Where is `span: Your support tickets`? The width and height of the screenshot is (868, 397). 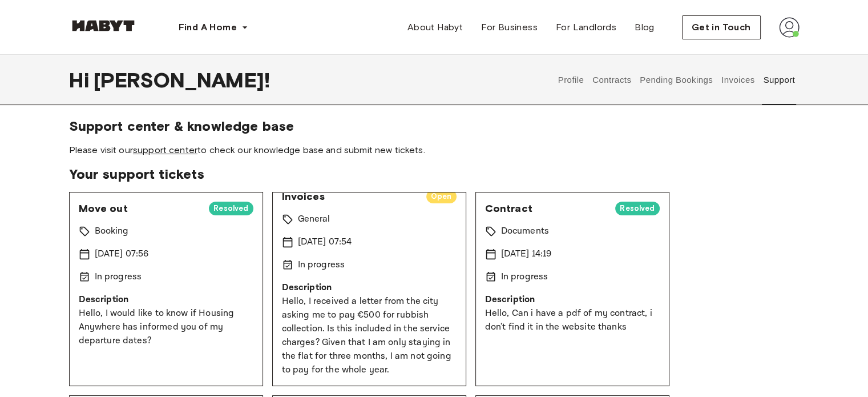
span: Your support tickets is located at coordinates (435, 174).